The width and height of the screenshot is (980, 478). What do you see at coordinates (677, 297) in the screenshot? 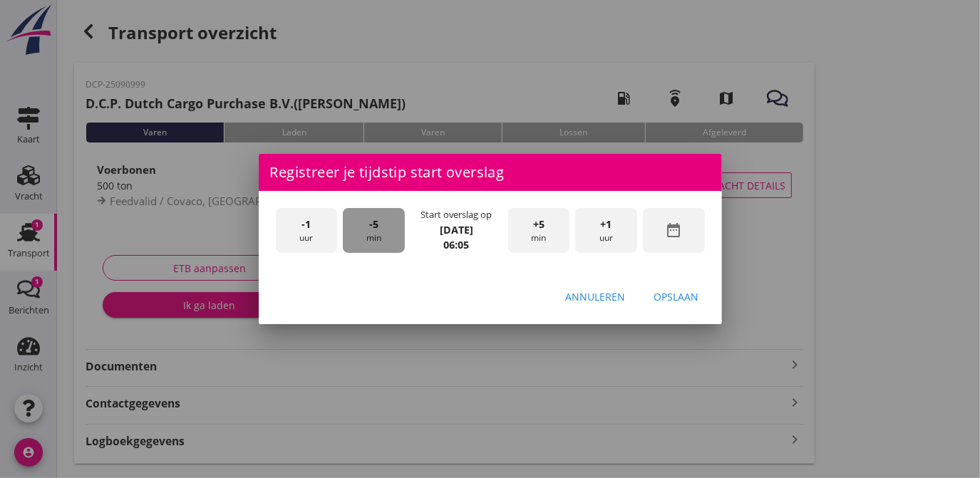
I see `div: Opslaan` at bounding box center [677, 297].